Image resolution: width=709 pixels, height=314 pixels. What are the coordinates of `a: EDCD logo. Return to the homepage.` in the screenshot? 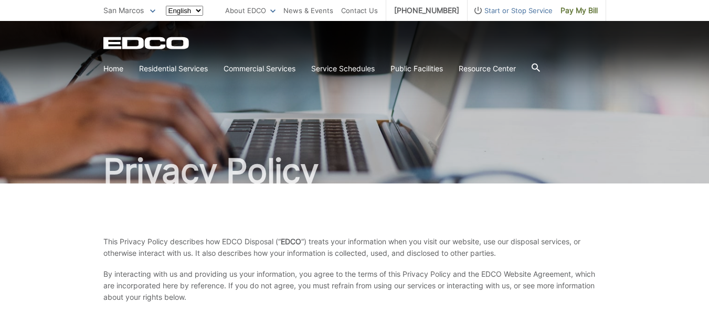 It's located at (147, 43).